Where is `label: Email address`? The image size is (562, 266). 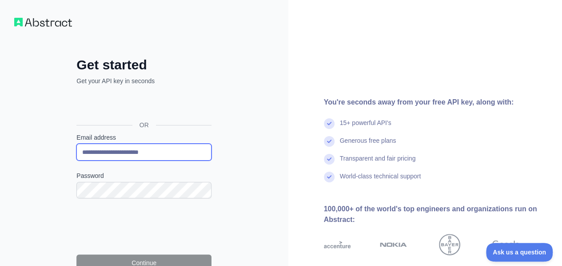 label: Email address is located at coordinates (144, 137).